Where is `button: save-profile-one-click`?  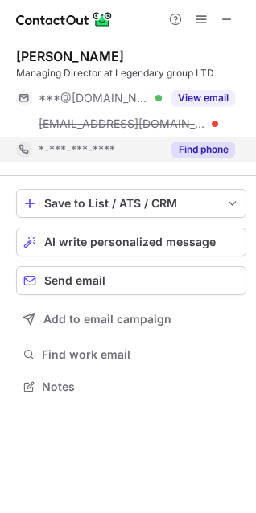
button: save-profile-one-click is located at coordinates (131, 203).